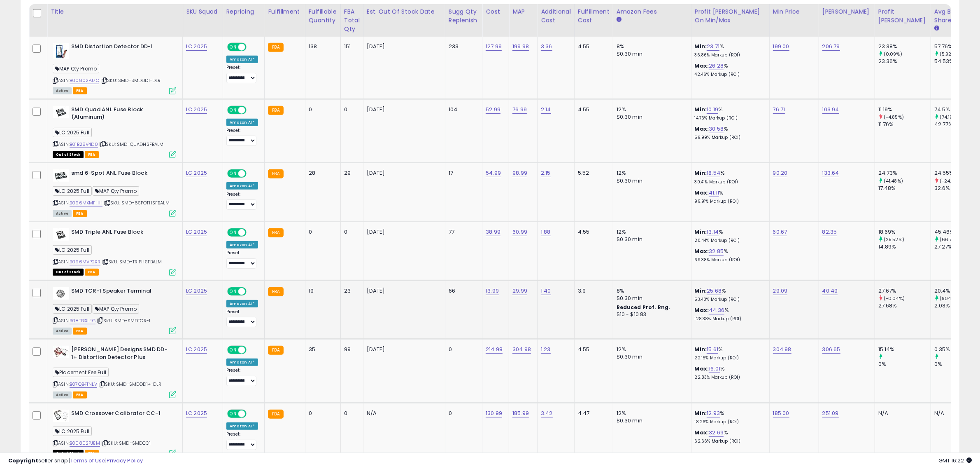 The width and height of the screenshot is (980, 469). What do you see at coordinates (126, 443) in the screenshot?
I see `span: | SKU: SMD-SMDCC1` at bounding box center [126, 443].